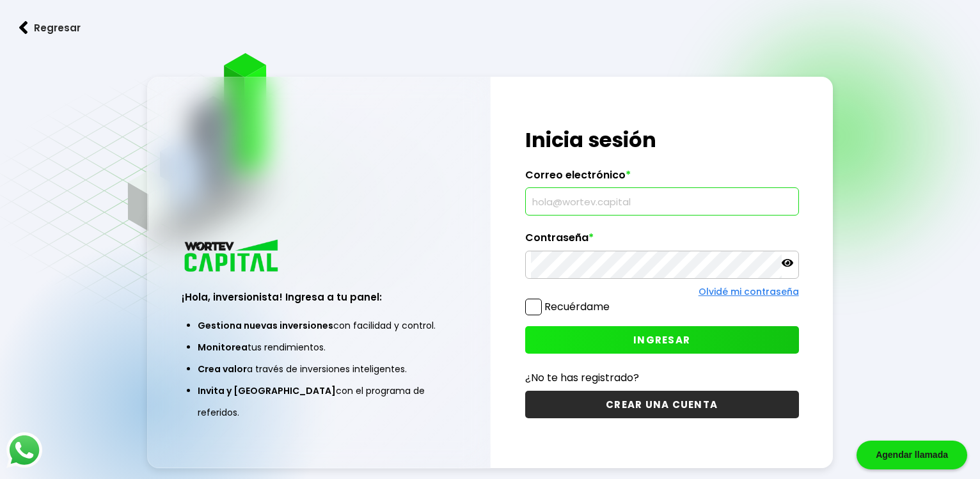 The height and width of the screenshot is (479, 980). I want to click on button: INGRESAR, so click(662, 339).